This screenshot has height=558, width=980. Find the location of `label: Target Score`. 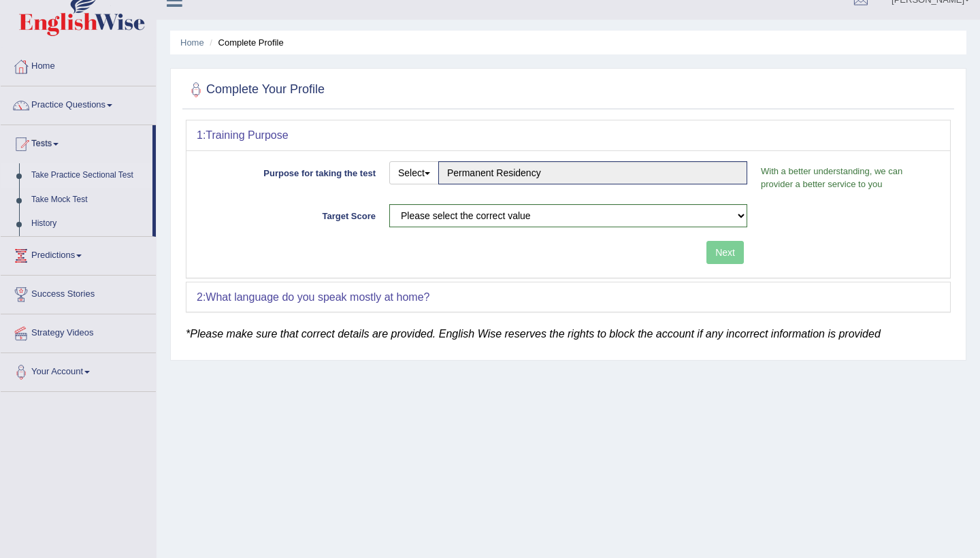

label: Target Score is located at coordinates (289, 213).